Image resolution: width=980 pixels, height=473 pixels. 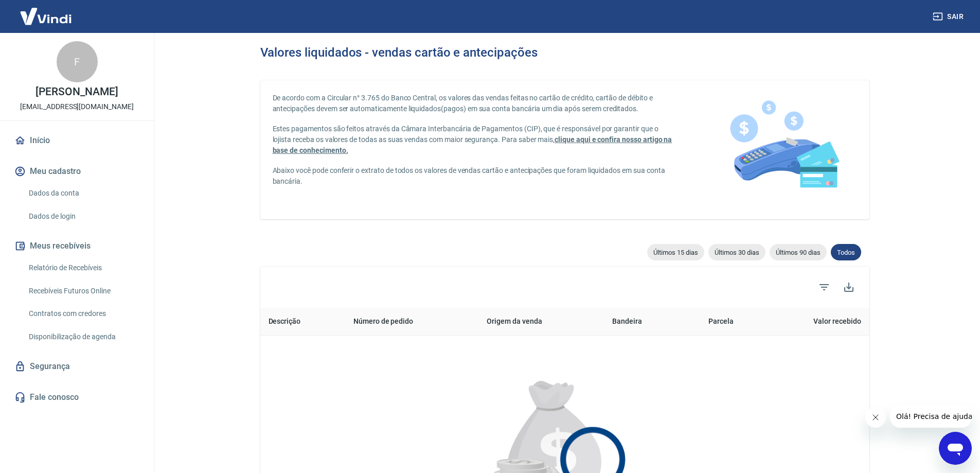 What do you see at coordinates (737, 253) in the screenshot?
I see `div: Últimos 30 dias` at bounding box center [737, 253].